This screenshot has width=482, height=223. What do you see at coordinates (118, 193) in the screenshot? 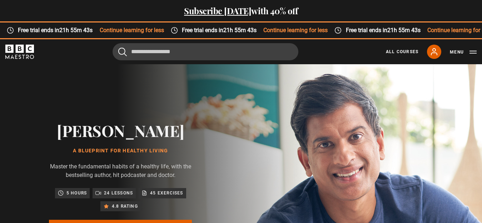
I see `p: 24 lessons` at bounding box center [118, 193].